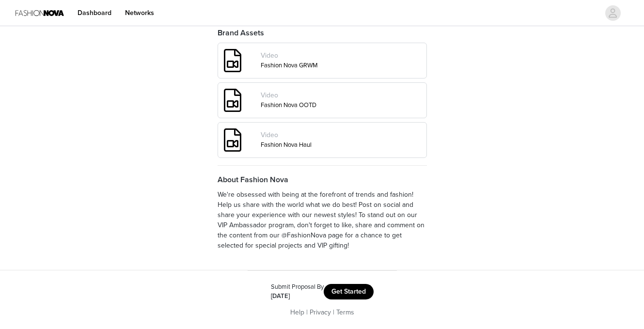 The image size is (644, 329). Describe the element at coordinates (348, 292) in the screenshot. I see `button: Get Started` at that location.